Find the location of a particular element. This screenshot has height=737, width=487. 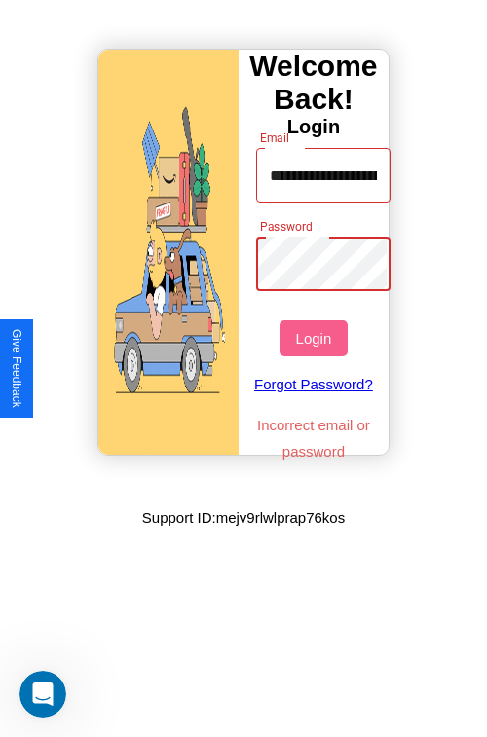

h4: Login is located at coordinates (313, 127).